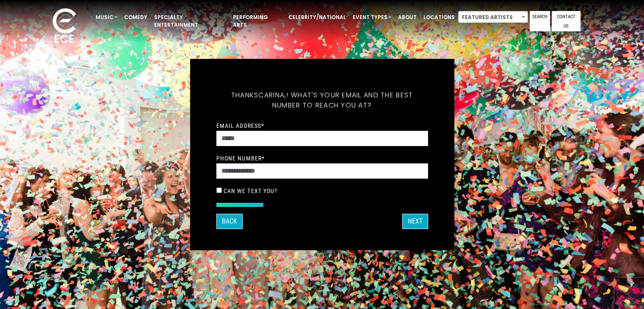  Describe the element at coordinates (317, 18) in the screenshot. I see `a: Celebrity/National` at that location.